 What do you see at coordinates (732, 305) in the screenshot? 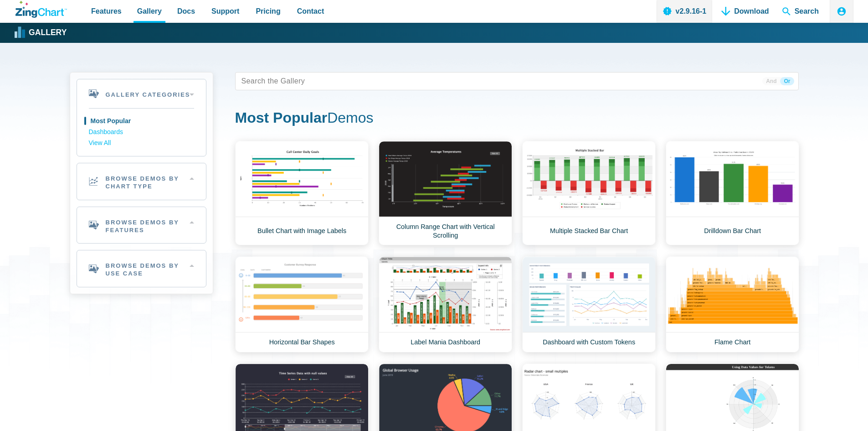
I see `a: Flame Chart` at bounding box center [732, 305].